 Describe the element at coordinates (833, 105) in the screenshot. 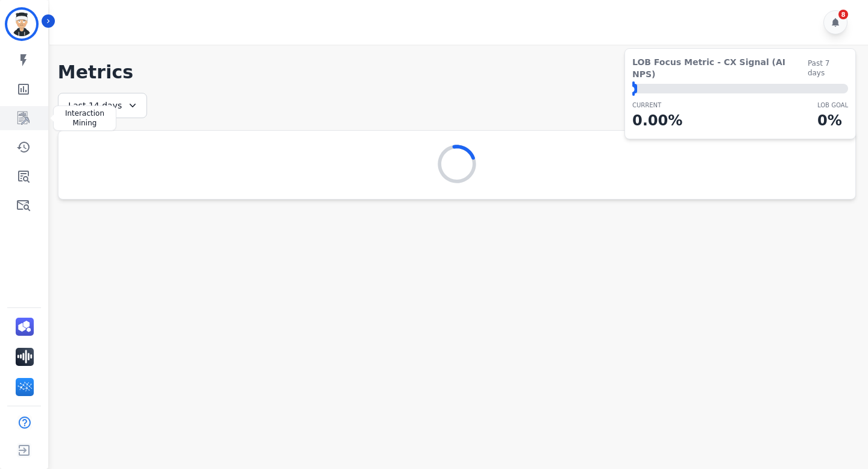

I see `p: LOB Goal` at that location.